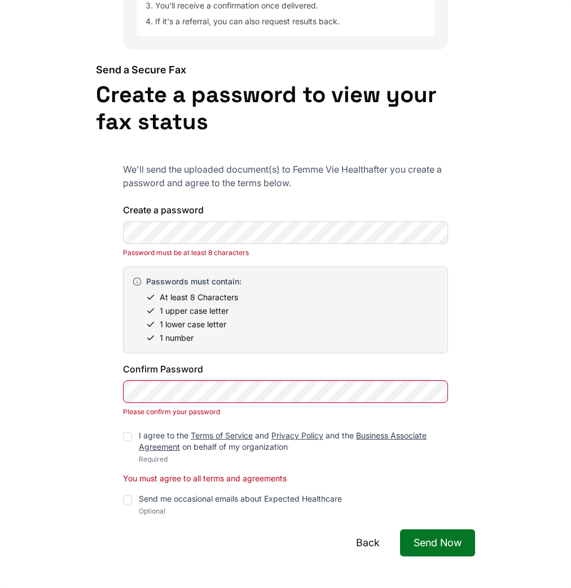  Describe the element at coordinates (437, 543) in the screenshot. I see `button: Send Now` at that location.